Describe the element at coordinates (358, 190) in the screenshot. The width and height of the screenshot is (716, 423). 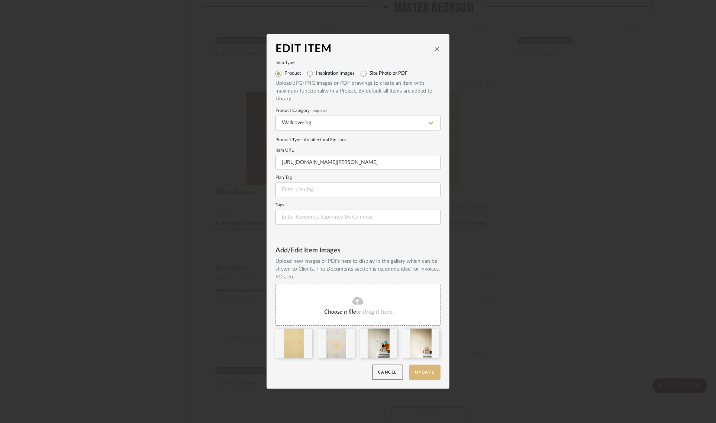
I see `input: Enter plan tag` at that location.